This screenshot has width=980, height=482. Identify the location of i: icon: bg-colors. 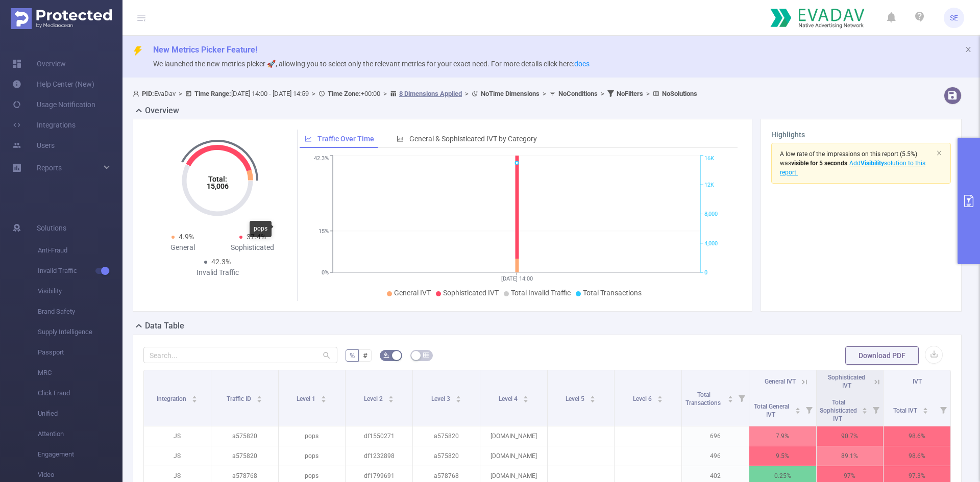
(387, 355).